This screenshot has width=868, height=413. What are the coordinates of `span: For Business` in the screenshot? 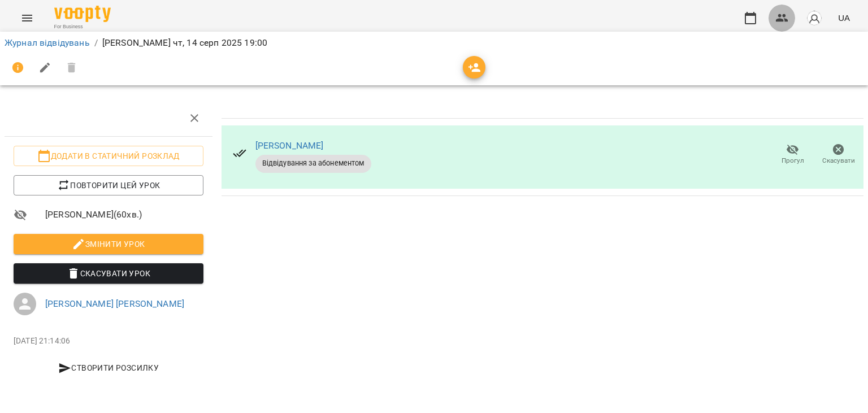 It's located at (82, 27).